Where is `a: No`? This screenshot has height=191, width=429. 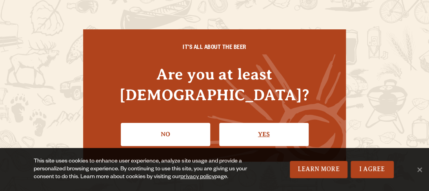
a: No is located at coordinates (166, 135).